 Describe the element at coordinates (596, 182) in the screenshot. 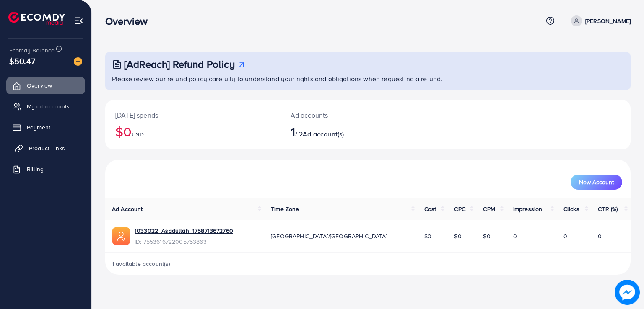

I see `button: New Account` at that location.